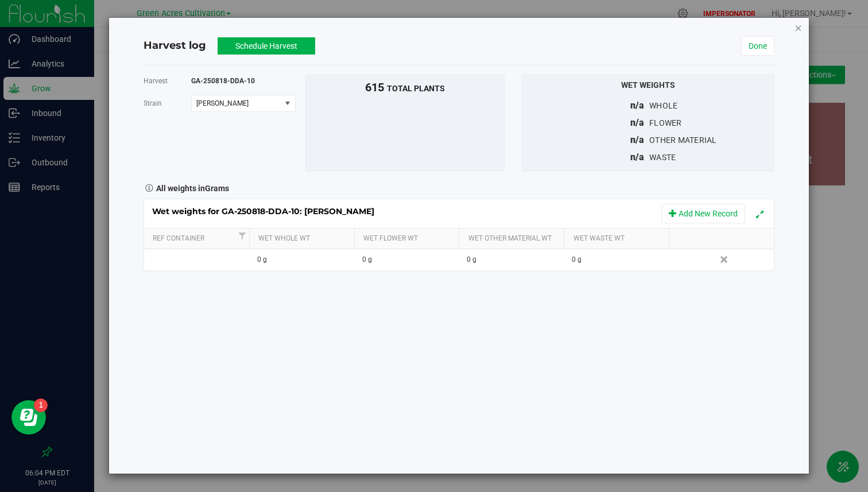  I want to click on span: Strain, so click(153, 103).